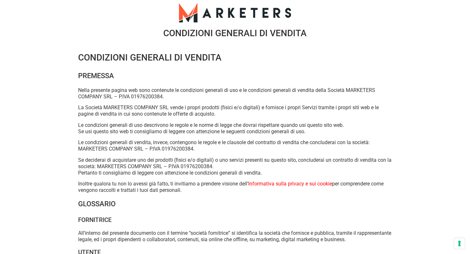  I want to click on button: Le tue preferenze relative al consenso per le tecnologie di tracciamento, so click(459, 243).